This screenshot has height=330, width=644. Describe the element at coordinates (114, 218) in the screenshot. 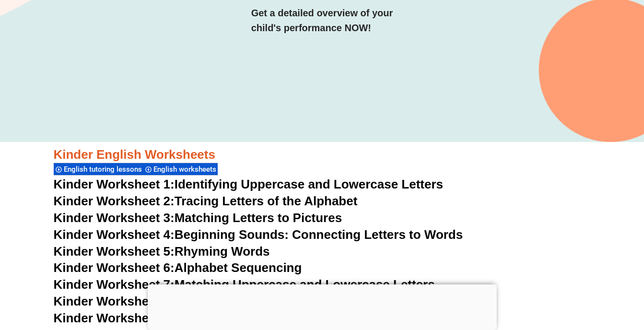

I see `span: Kinder Worksheet 3:` at that location.